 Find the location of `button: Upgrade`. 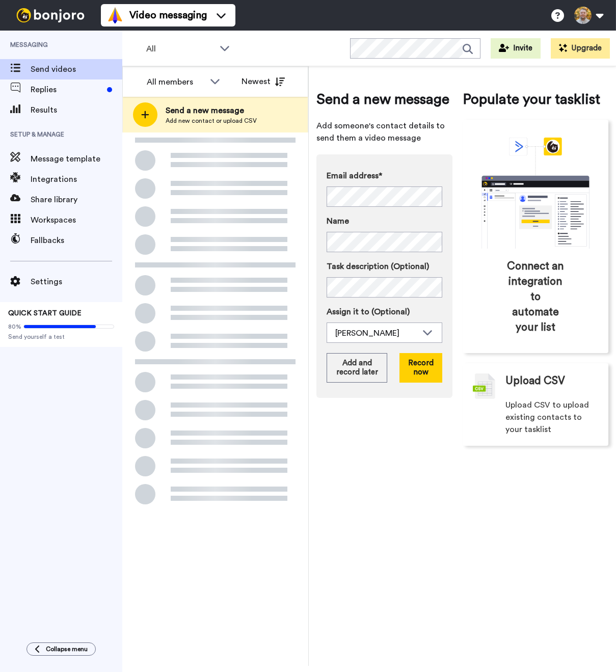

button: Upgrade is located at coordinates (580, 49).